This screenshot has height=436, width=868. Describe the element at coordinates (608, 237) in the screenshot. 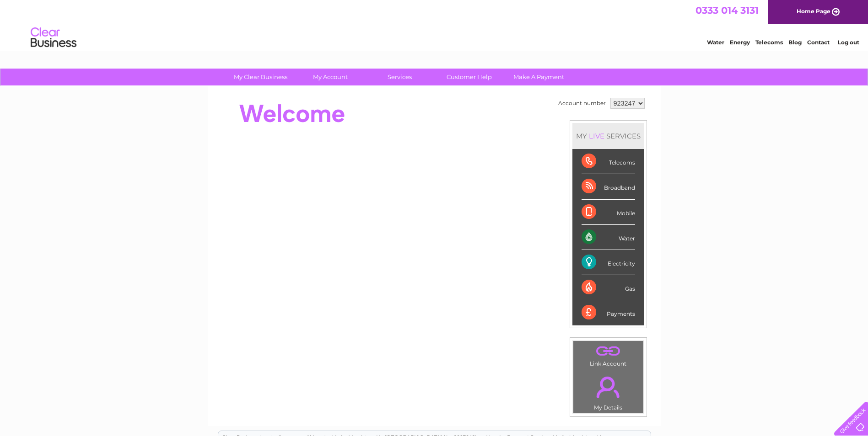

I see `div: Water` at that location.